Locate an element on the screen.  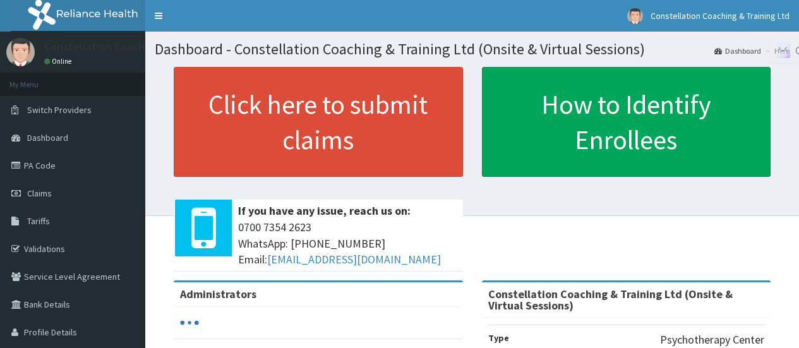
b: Administrators is located at coordinates (218, 294).